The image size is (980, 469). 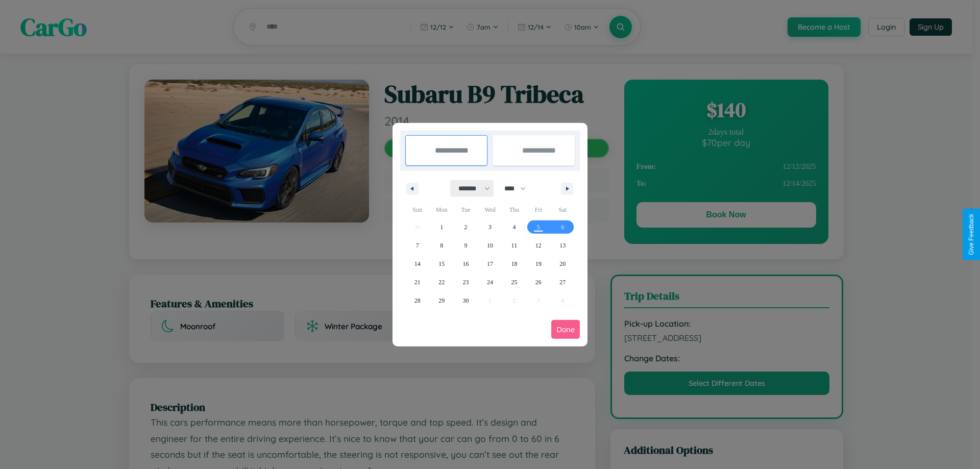 I want to click on button: 13, so click(x=562, y=246).